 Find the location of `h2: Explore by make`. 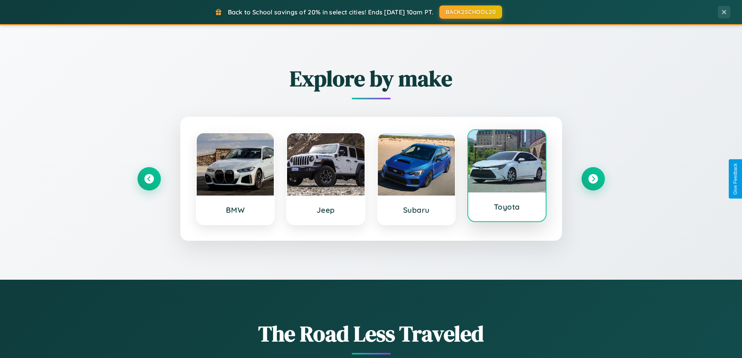

h2: Explore by make is located at coordinates (371, 78).